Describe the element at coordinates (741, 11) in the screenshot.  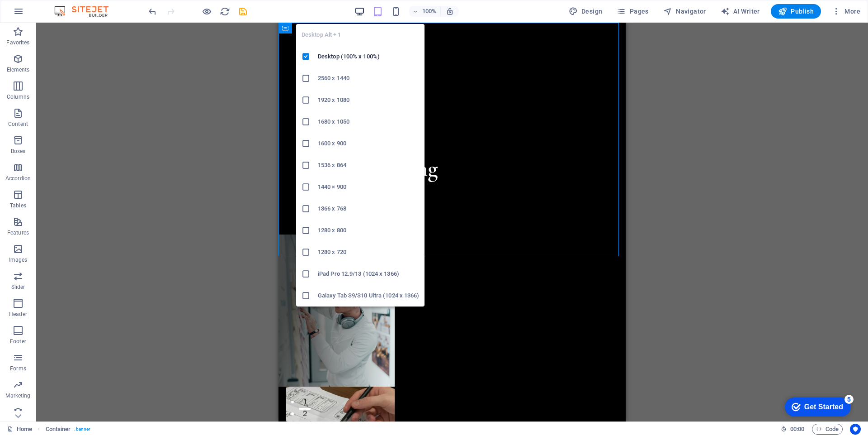
I see `button: AI Writer` at that location.